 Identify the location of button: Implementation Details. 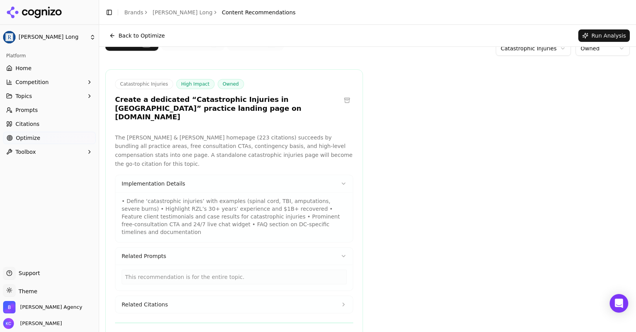
(234, 183).